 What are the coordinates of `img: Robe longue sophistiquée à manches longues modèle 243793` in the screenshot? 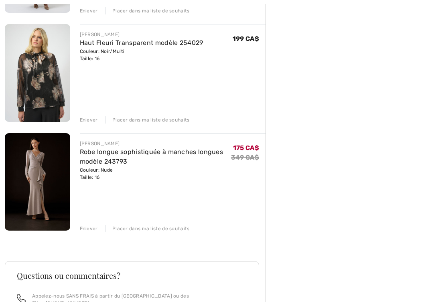 It's located at (37, 182).